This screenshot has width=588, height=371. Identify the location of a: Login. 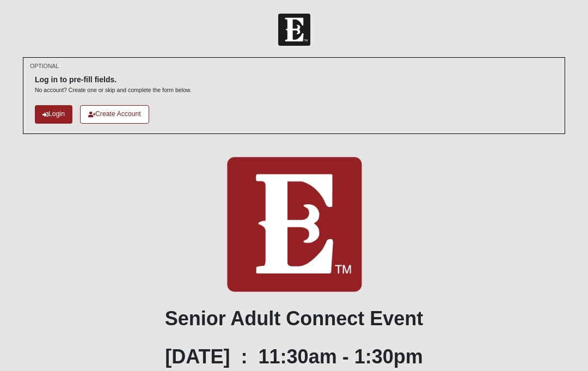
(53, 114).